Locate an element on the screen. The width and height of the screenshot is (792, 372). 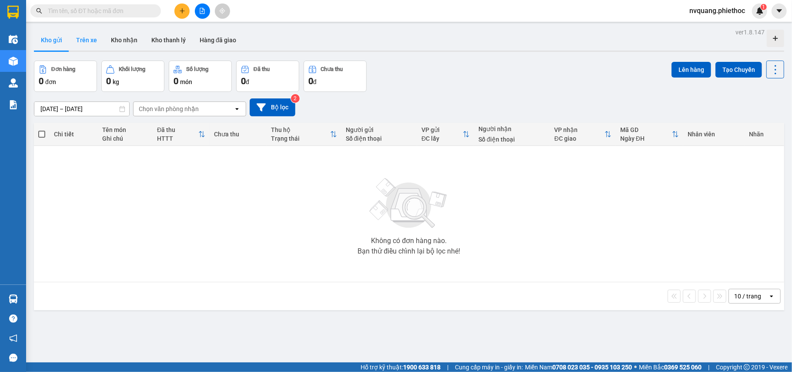
span: file-add is located at coordinates (202, 11).